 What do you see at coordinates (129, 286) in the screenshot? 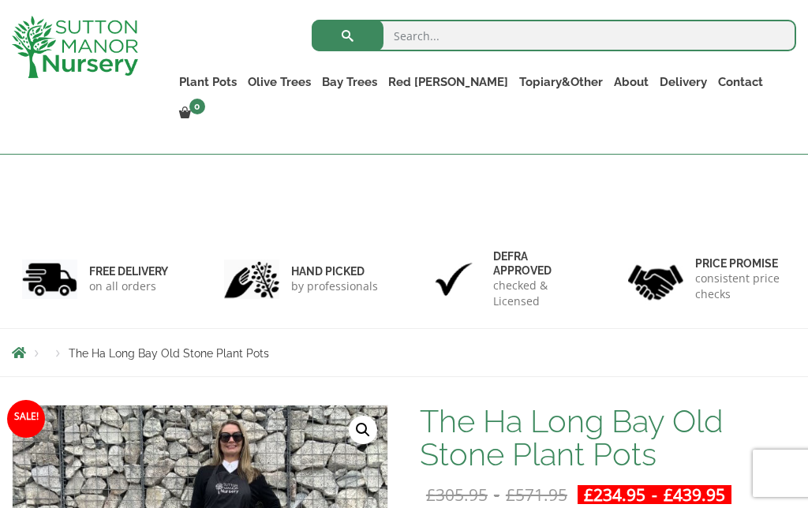
I see `p: on all orders` at bounding box center [129, 286].